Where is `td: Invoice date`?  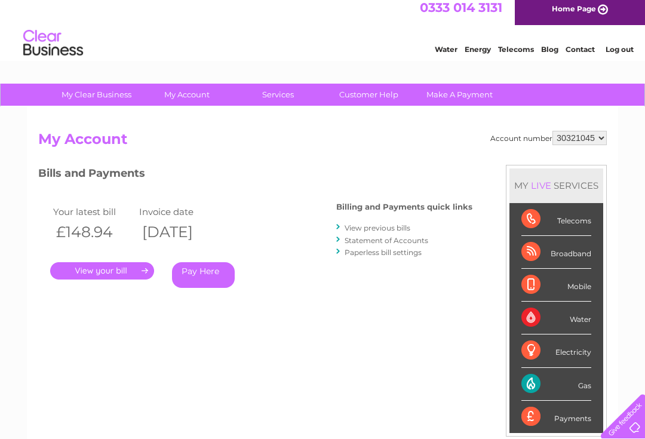 td: Invoice date is located at coordinates (179, 212).